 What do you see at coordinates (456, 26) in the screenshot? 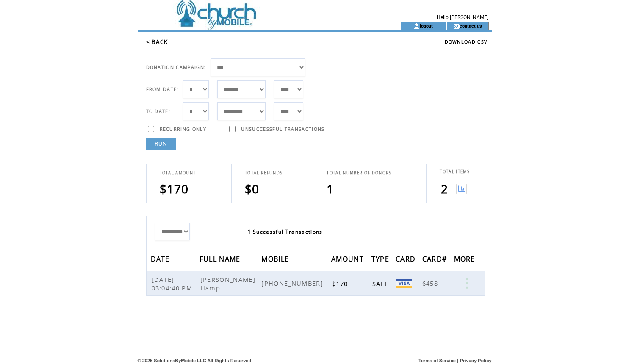
I see `img: contact_us_icon.gif` at bounding box center [456, 26].